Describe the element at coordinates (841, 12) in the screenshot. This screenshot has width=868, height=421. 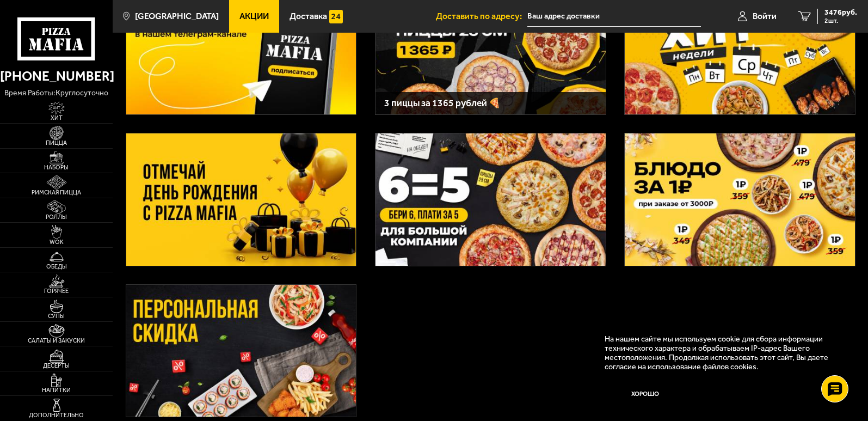
I see `span: 3476 руб.` at that location.